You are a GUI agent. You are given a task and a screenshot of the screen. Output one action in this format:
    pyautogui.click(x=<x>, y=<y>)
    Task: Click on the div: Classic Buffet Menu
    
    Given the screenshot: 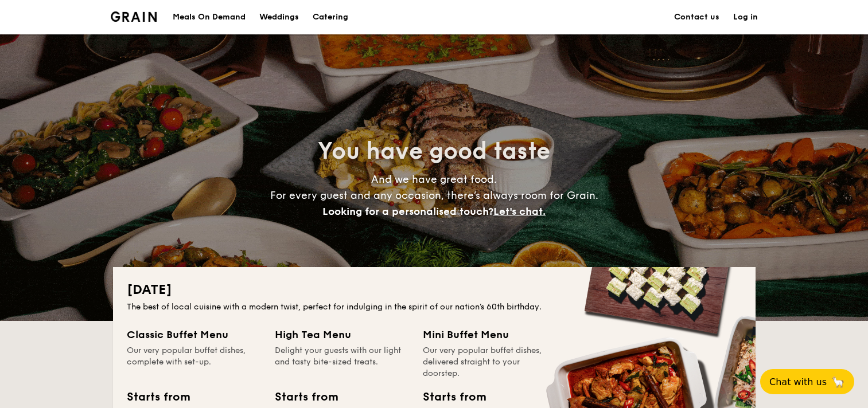 What is the action you would take?
    pyautogui.click(x=194, y=335)
    